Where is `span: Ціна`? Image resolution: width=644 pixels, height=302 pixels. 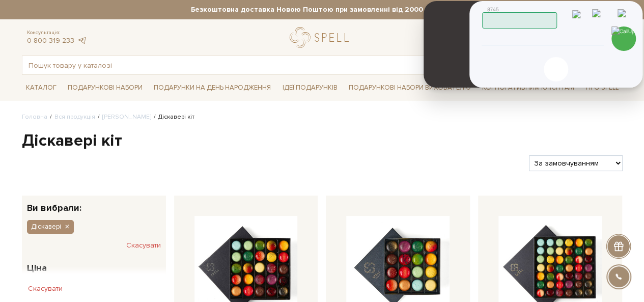
span: Ціна is located at coordinates (36, 267).